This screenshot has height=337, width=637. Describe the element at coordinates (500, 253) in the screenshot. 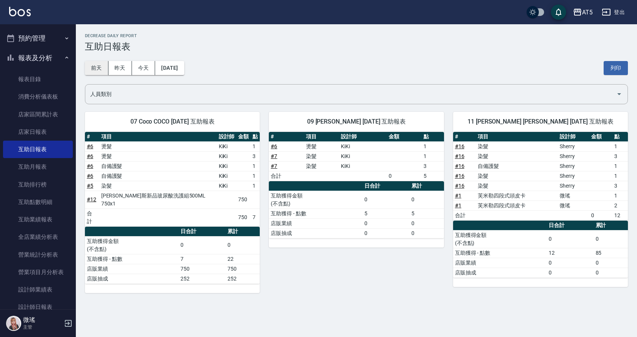

I see `td: 互助獲得 - 點數` at that location.